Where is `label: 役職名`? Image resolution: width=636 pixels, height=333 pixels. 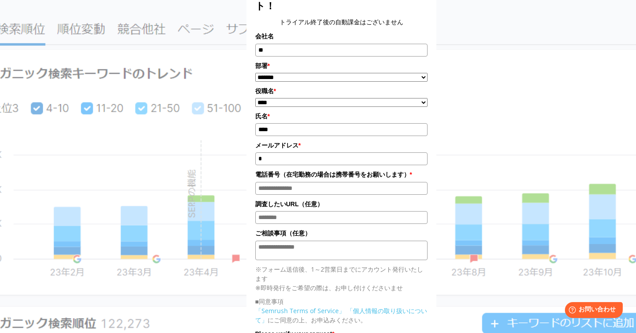
label: 役職名 is located at coordinates (342, 91).